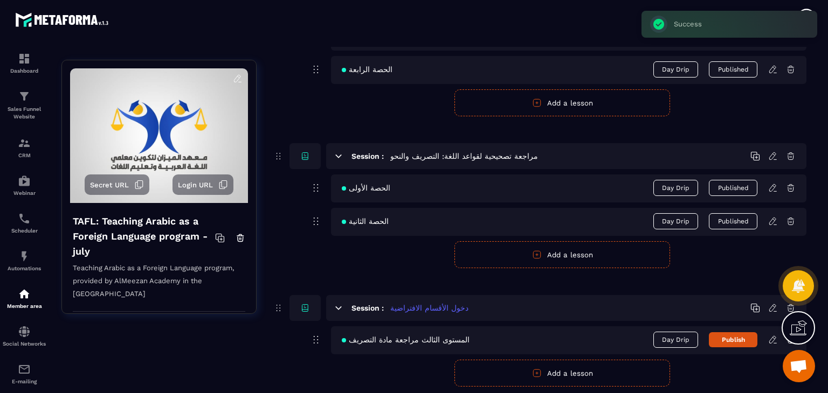 Image resolution: width=828 pixels, height=393 pixels. What do you see at coordinates (24, 105) in the screenshot?
I see `a: formationformationSales Funnel Website` at bounding box center [24, 105].